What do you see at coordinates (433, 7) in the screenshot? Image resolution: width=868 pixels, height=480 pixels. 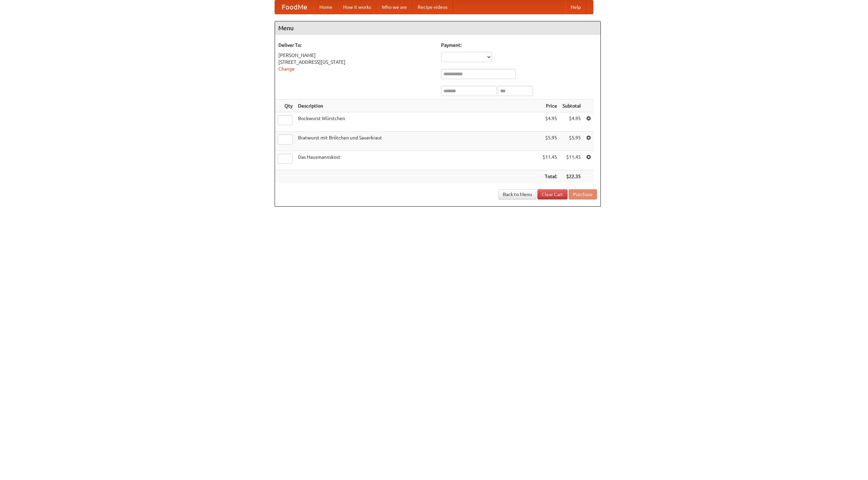 I see `a: Recipe videos` at bounding box center [433, 7].